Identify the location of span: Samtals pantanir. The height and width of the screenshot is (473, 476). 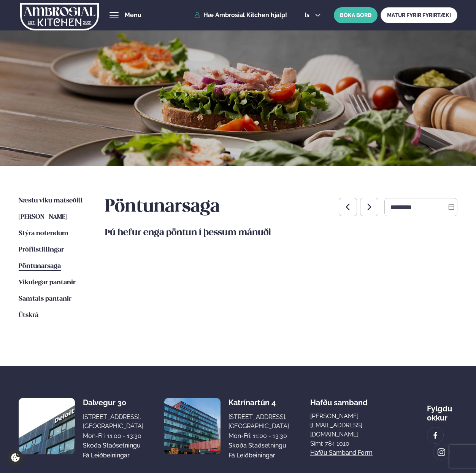
(45, 299).